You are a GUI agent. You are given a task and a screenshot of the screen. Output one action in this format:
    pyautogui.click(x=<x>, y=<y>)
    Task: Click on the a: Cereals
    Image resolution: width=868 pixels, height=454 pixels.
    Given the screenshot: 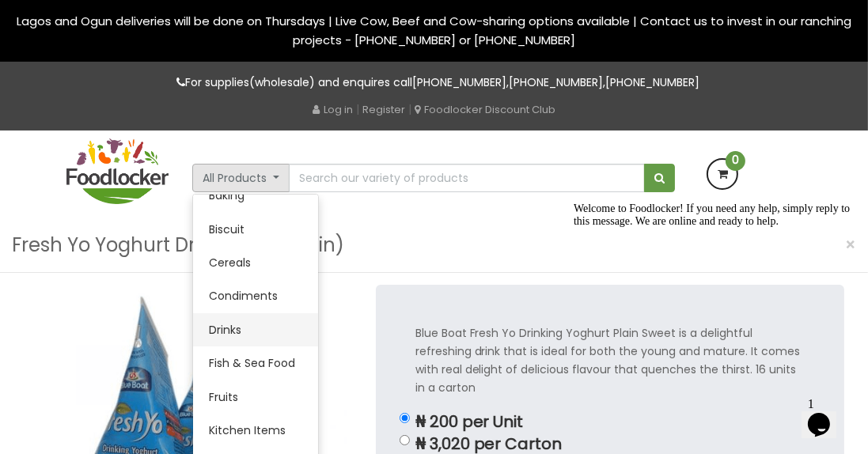 What is the action you would take?
    pyautogui.click(x=256, y=262)
    